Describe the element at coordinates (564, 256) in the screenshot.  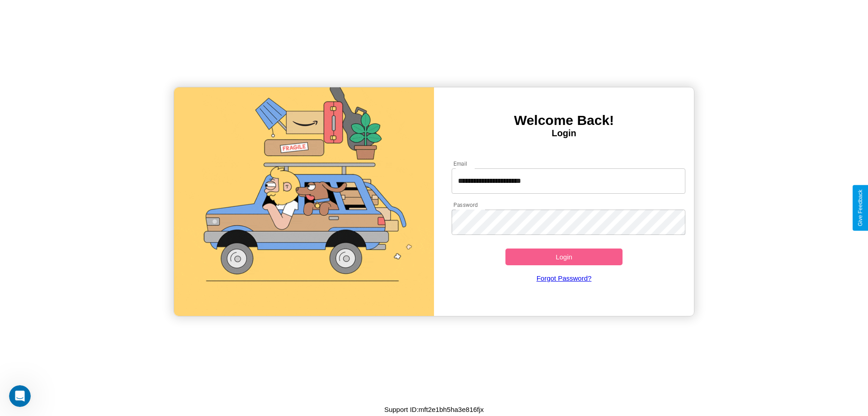
I see `button: Login` at that location.